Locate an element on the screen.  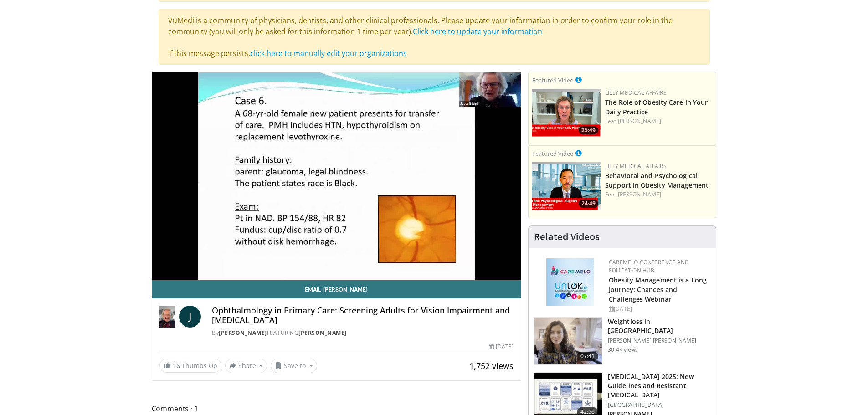
span: 24:49 is located at coordinates (588, 204).